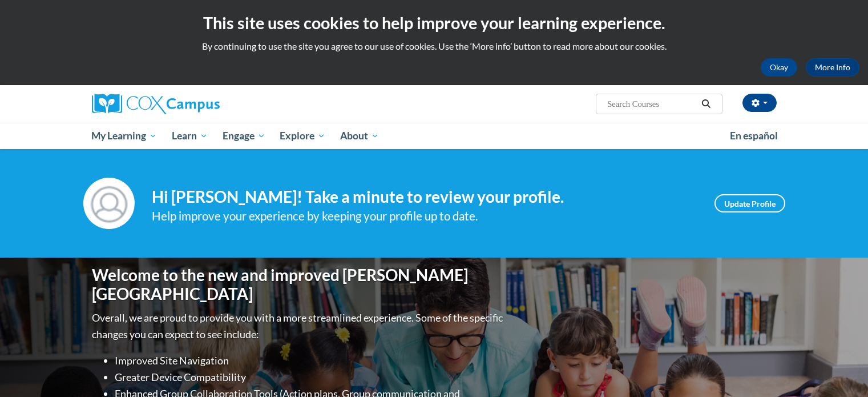  Describe the element at coordinates (434, 23) in the screenshot. I see `h2: This site uses cookies to help improve your learning experience.` at that location.